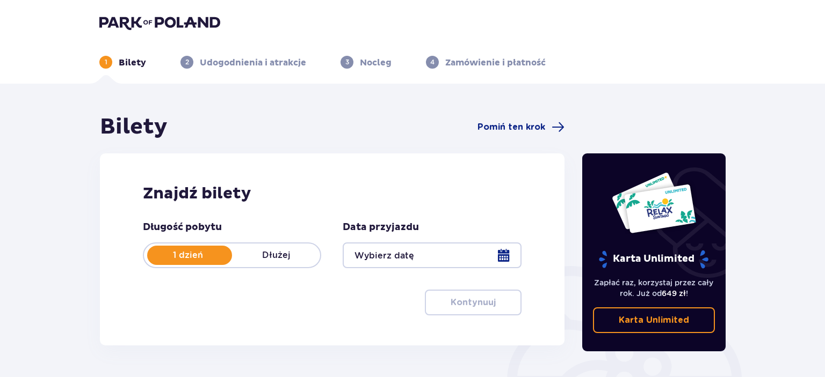 The width and height of the screenshot is (825, 377). Describe the element at coordinates (654, 320) in the screenshot. I see `a: Karta Unlimited` at that location.